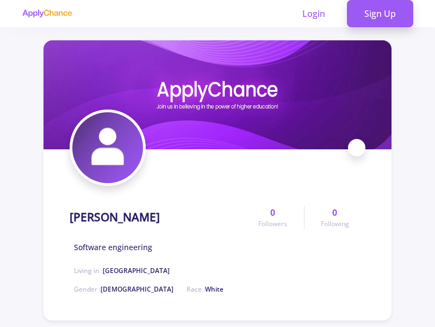 The height and width of the screenshot is (327, 435). What do you see at coordinates (214, 289) in the screenshot?
I see `span: White` at bounding box center [214, 289].